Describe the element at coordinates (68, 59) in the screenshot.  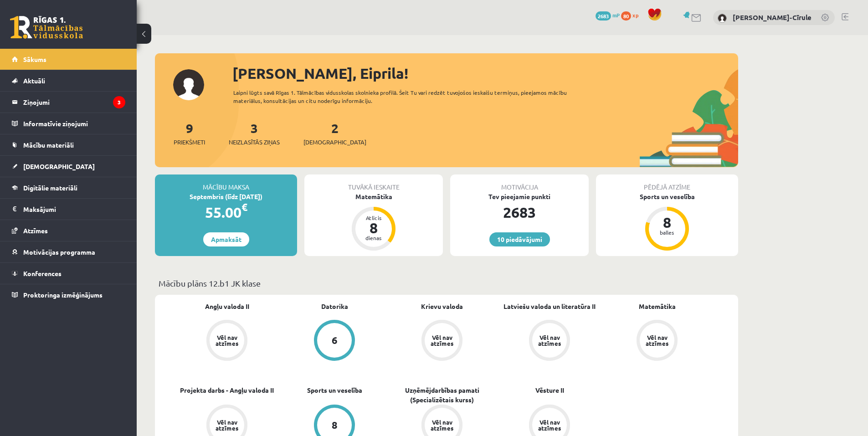
I see `a: Sākums` at that location.